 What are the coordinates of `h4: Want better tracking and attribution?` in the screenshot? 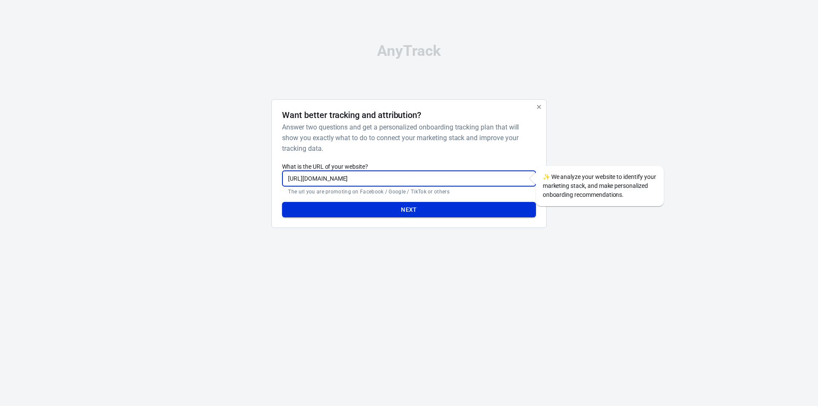 It's located at (351, 115).